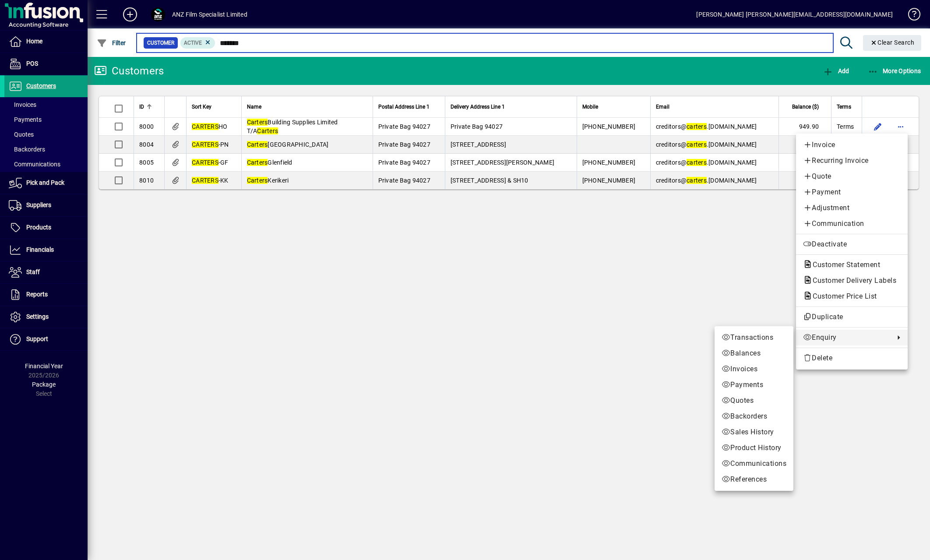 The height and width of the screenshot is (560, 930). What do you see at coordinates (754, 353) in the screenshot?
I see `span: Balances` at bounding box center [754, 353].